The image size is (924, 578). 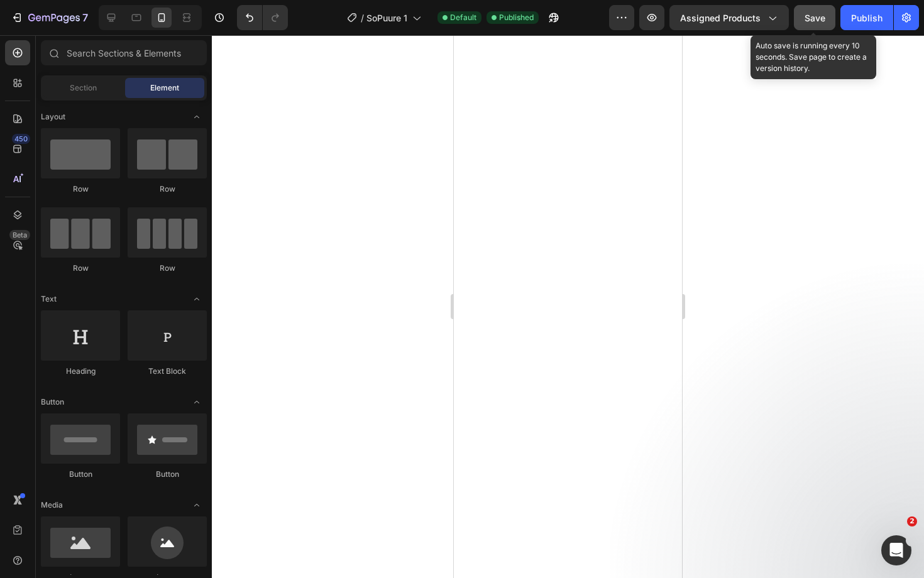 I want to click on span: Default, so click(x=463, y=17).